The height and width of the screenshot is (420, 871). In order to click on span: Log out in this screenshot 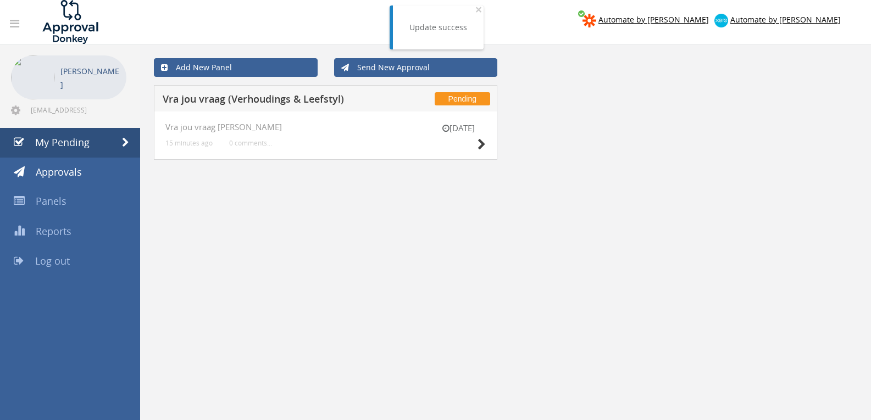, I will do `click(52, 261)`.